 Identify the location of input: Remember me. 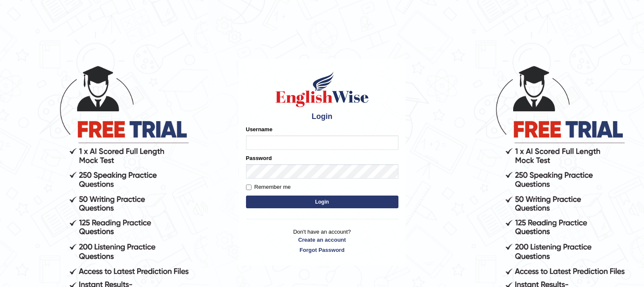
(248, 187).